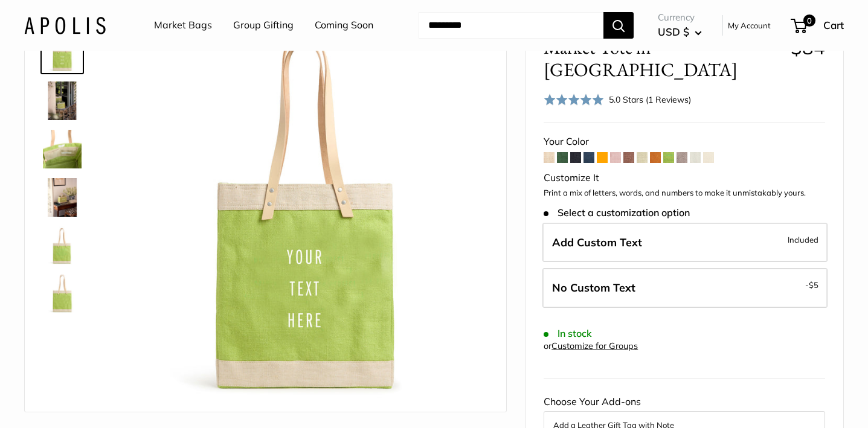 The image size is (868, 428). I want to click on div: Customize It, so click(684, 178).